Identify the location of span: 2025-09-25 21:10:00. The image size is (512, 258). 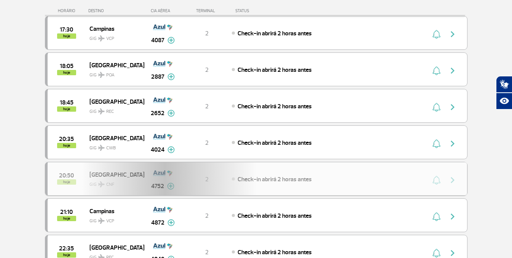
(66, 212).